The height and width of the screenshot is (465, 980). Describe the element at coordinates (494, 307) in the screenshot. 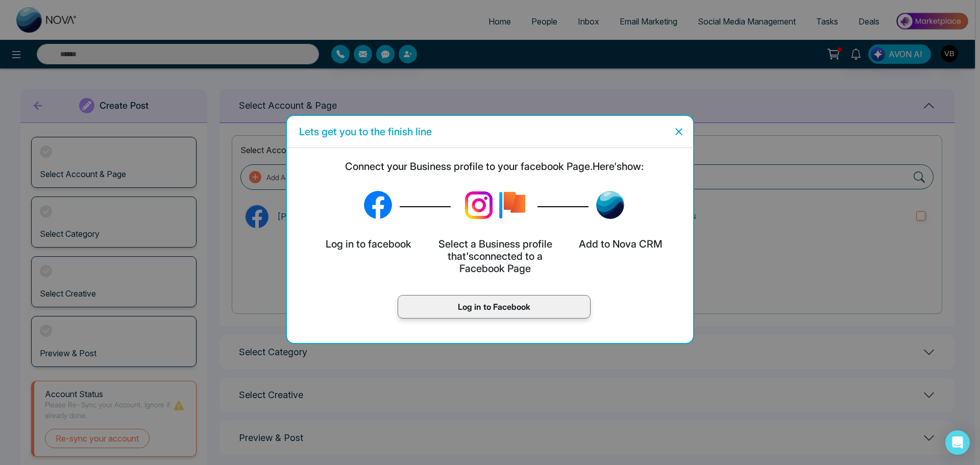

I see `p: Log in to Facebook` at that location.